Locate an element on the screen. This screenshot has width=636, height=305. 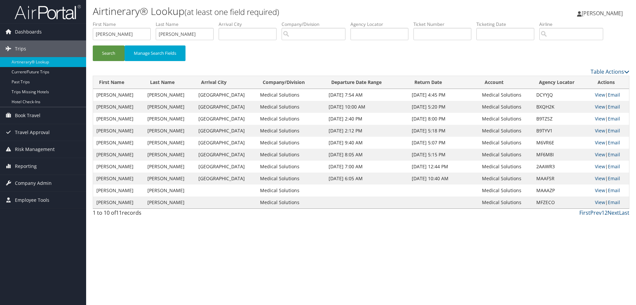
small: (at least one field required) is located at coordinates (232, 12).